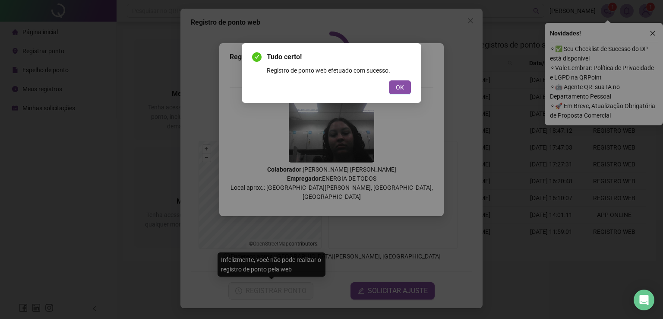  I want to click on div: Registro de ponto web efetuado com sucesso., so click(339, 70).